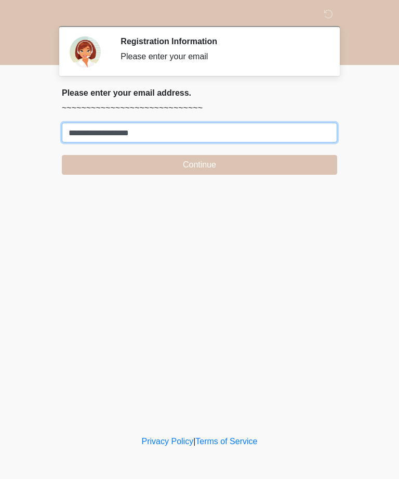  What do you see at coordinates (200, 165) in the screenshot?
I see `button: Continue` at bounding box center [200, 165].